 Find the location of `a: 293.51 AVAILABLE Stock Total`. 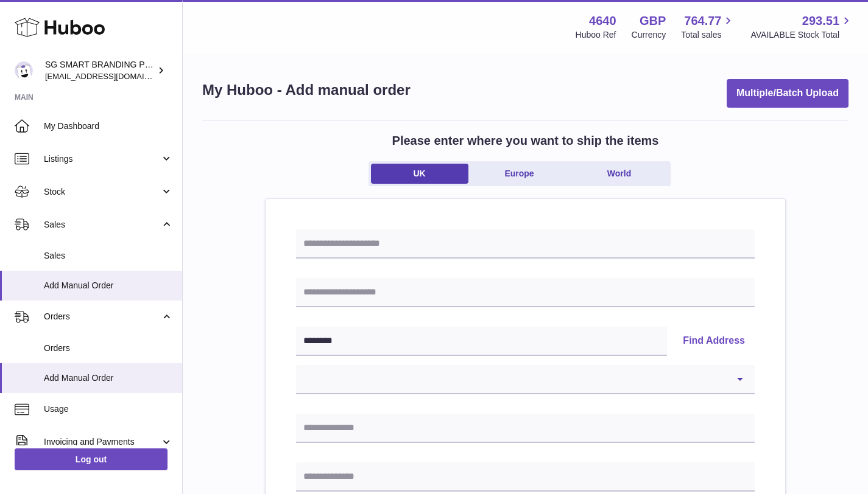

a: 293.51 AVAILABLE Stock Total is located at coordinates (802, 26).